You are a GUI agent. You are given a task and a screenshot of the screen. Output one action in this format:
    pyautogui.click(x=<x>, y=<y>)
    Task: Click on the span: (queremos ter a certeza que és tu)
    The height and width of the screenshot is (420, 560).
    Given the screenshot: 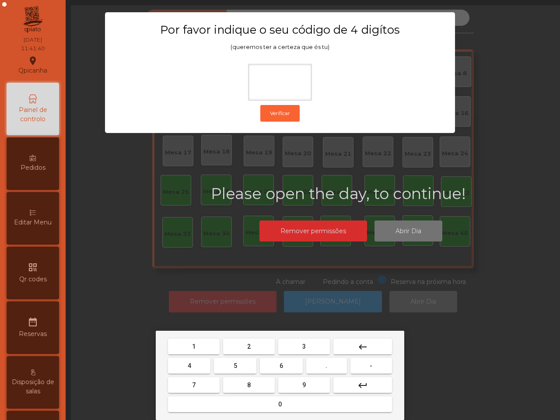 What is the action you would take?
    pyautogui.click(x=280, y=47)
    